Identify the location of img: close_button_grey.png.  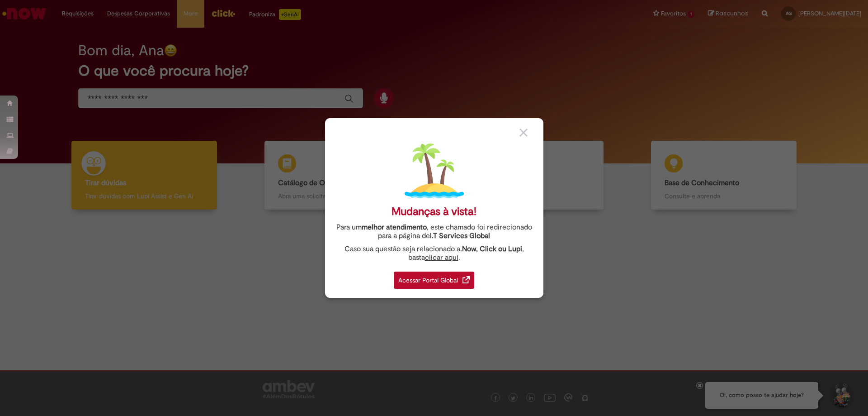
(523, 133).